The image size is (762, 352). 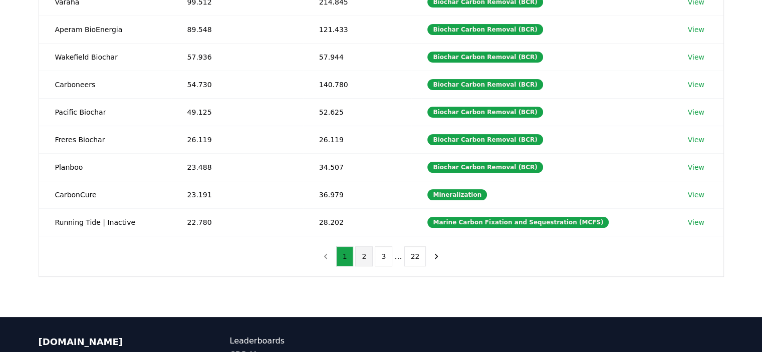 I want to click on td: 49.125, so click(x=237, y=112).